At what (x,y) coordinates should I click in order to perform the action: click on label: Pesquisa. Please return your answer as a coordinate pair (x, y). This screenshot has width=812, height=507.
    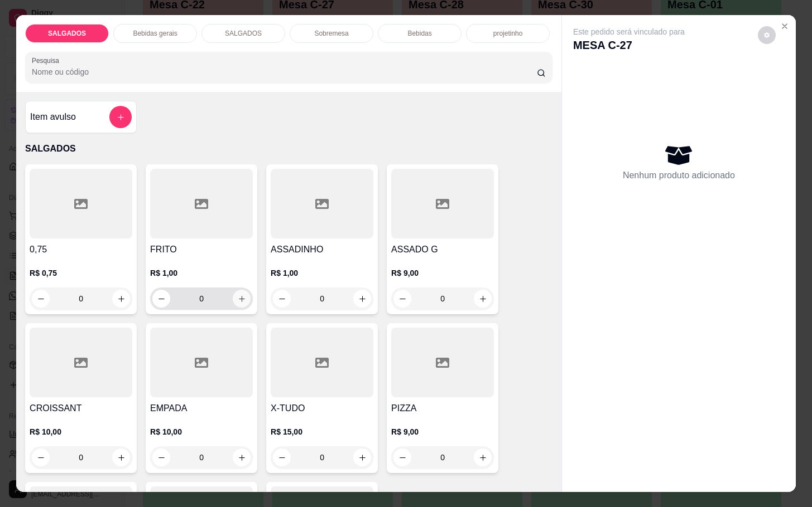
    Looking at the image, I should click on (47, 61).